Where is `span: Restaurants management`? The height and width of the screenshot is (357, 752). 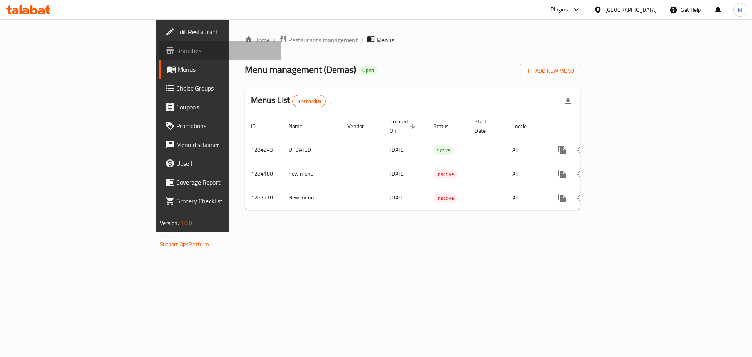
span: Restaurants management is located at coordinates (323, 40).